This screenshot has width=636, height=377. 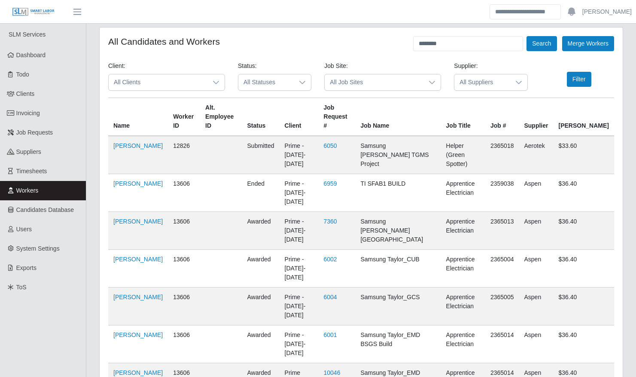 I want to click on a: 6002, so click(x=330, y=259).